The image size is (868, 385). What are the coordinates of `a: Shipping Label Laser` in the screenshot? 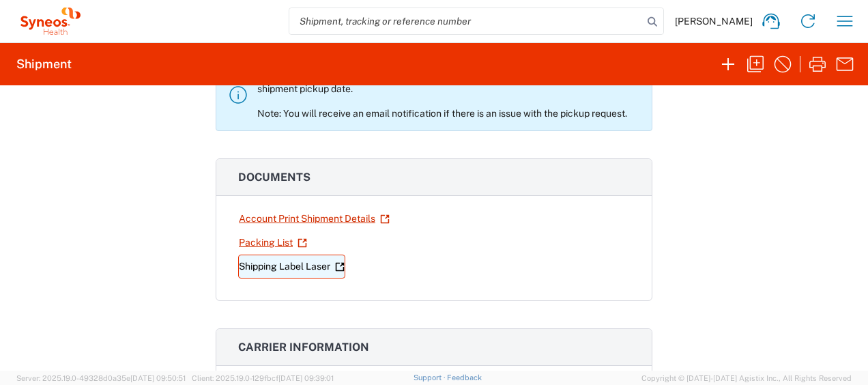 It's located at (292, 266).